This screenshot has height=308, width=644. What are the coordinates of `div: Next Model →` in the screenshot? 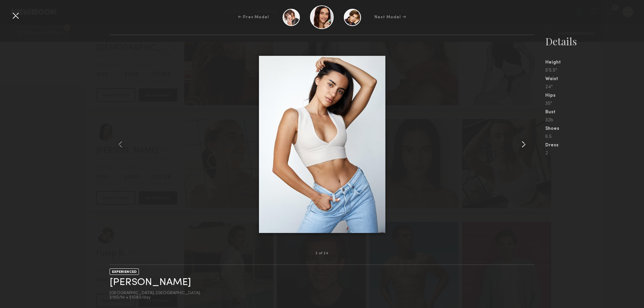 It's located at (390, 17).